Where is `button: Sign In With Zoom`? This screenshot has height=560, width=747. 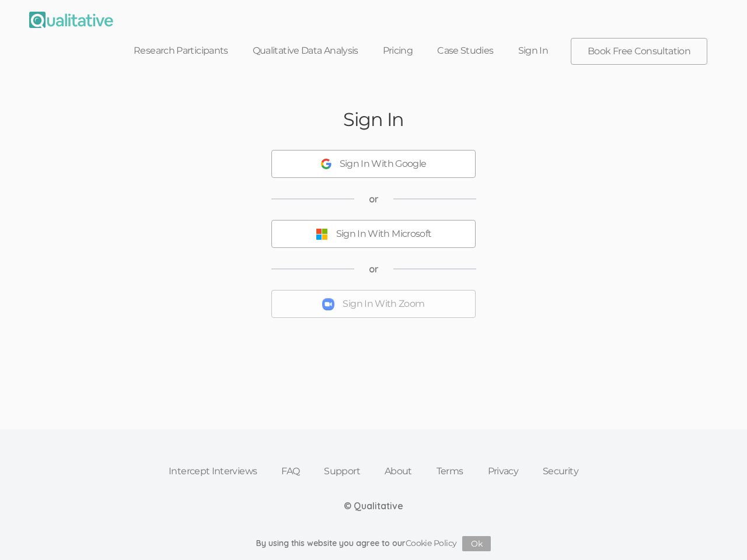 button: Sign In With Zoom is located at coordinates (374, 304).